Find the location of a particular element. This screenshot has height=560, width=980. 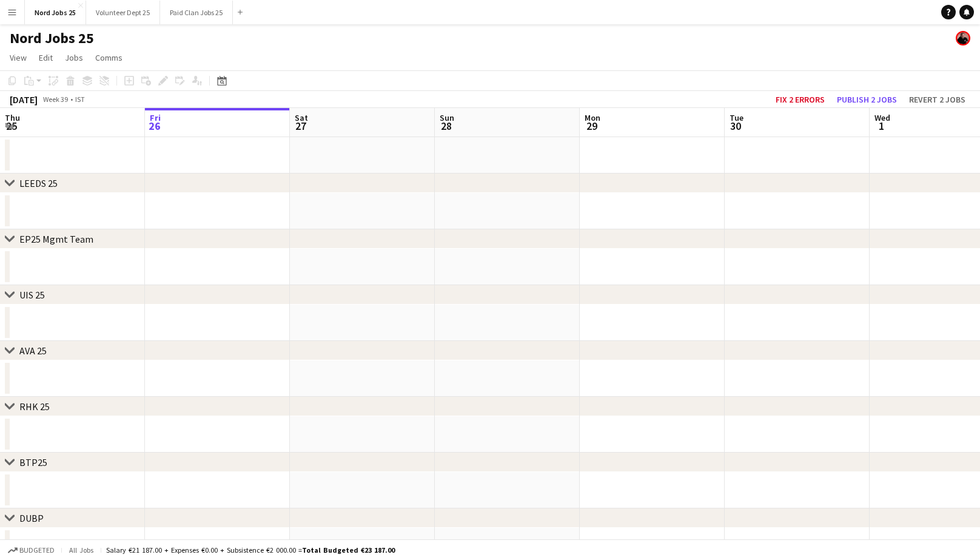

h1: Nord Jobs 25 is located at coordinates (52, 38).